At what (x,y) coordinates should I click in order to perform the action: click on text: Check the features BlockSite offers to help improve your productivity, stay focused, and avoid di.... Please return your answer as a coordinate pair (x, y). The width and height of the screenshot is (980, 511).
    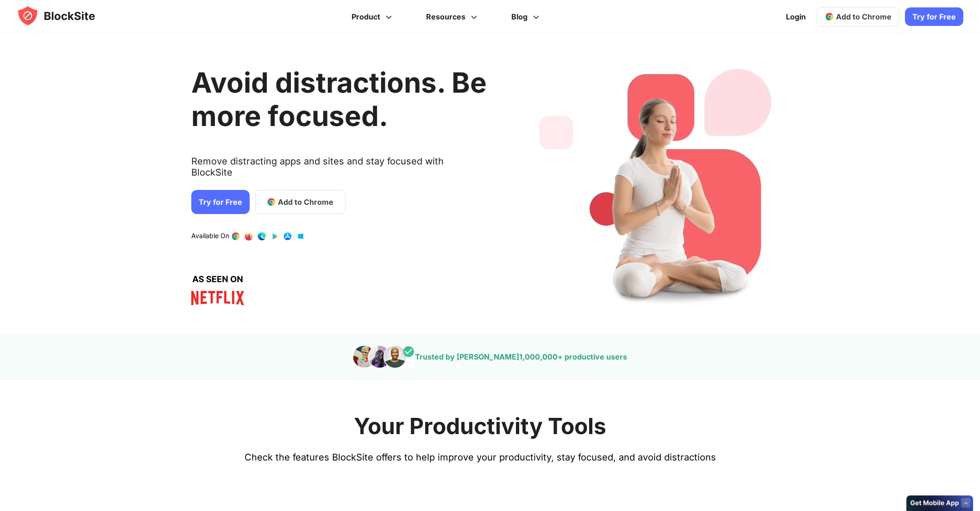
    Looking at the image, I should click on (480, 457).